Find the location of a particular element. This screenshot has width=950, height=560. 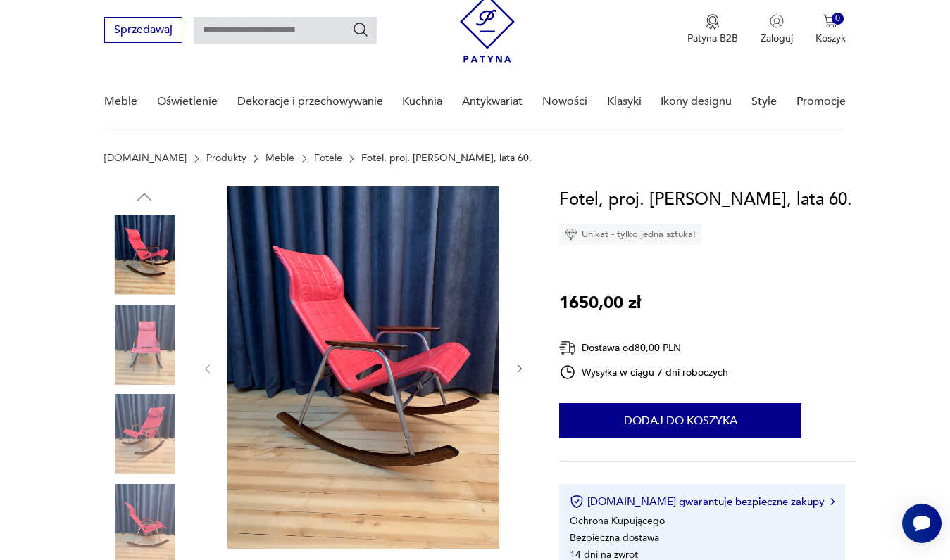

li: Bezpieczna dostawa is located at coordinates (614, 537).